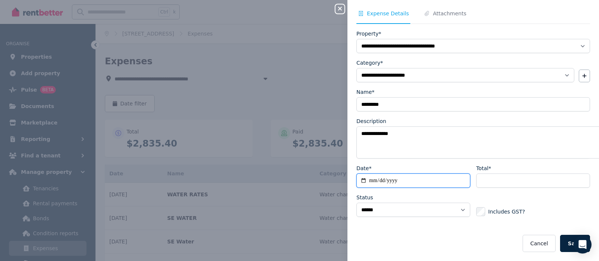  I want to click on span: Includes GST?, so click(506, 212).